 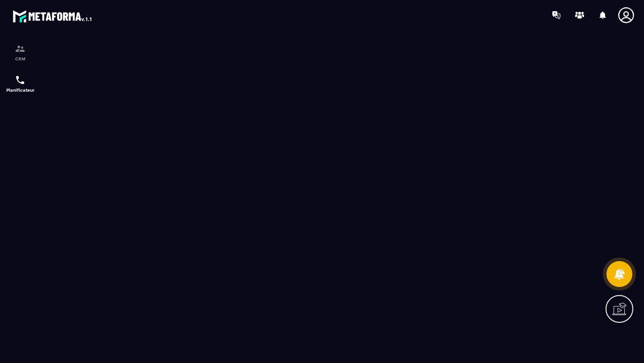 I want to click on a: schedulerschedulerPlanificateur, so click(x=20, y=84).